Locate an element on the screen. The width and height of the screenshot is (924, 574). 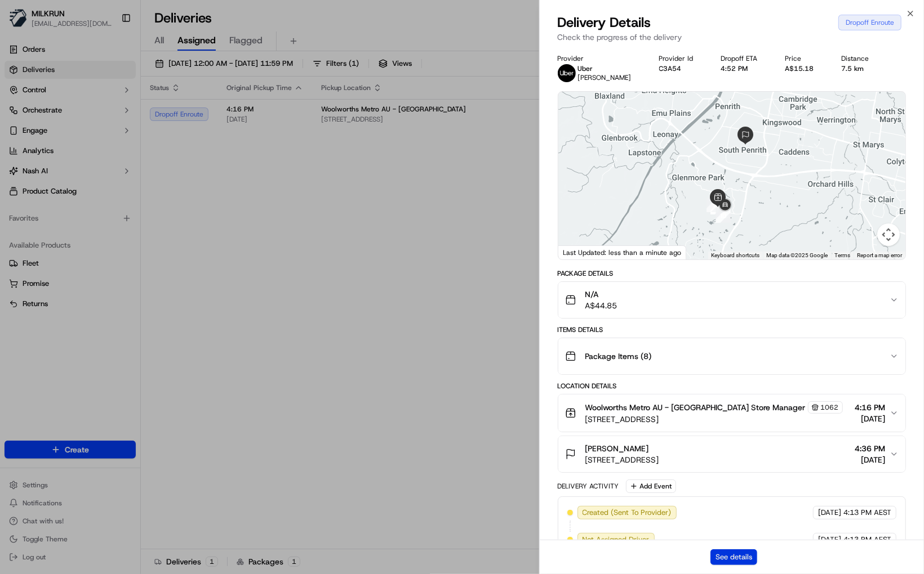
div: Last Updated: less than a minute ago is located at coordinates (623, 252).